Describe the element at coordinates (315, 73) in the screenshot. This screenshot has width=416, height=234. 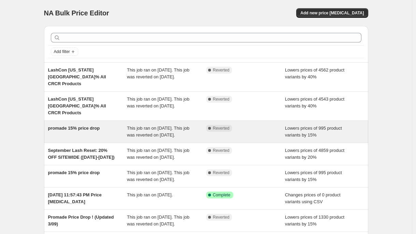
I see `span: Lowers prices of 4562 product variants by 40%` at that location.